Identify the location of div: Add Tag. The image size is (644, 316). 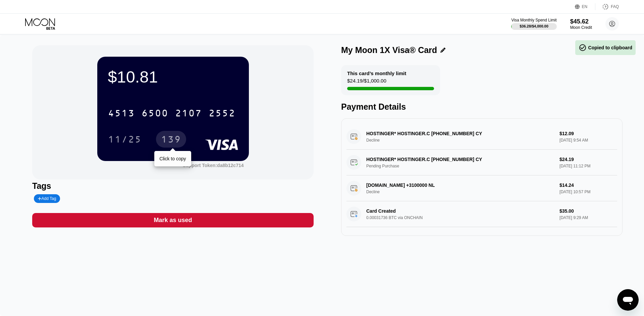
(47, 199).